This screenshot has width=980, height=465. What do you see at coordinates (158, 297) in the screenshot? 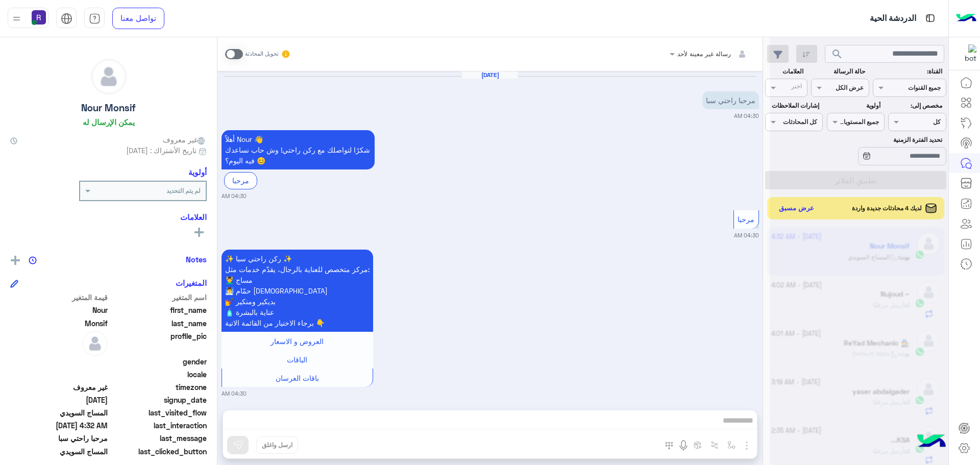
I see `span: اسم المتغير` at bounding box center [158, 297].